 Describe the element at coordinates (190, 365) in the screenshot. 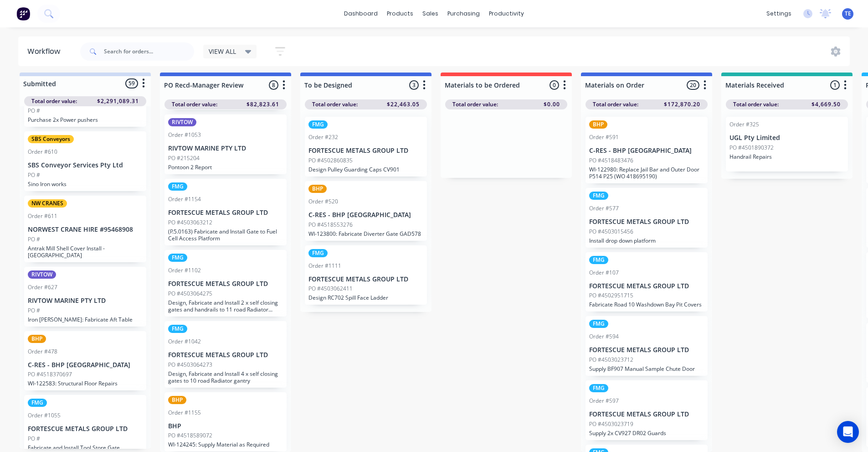

I see `p: PO #4503064273` at that location.